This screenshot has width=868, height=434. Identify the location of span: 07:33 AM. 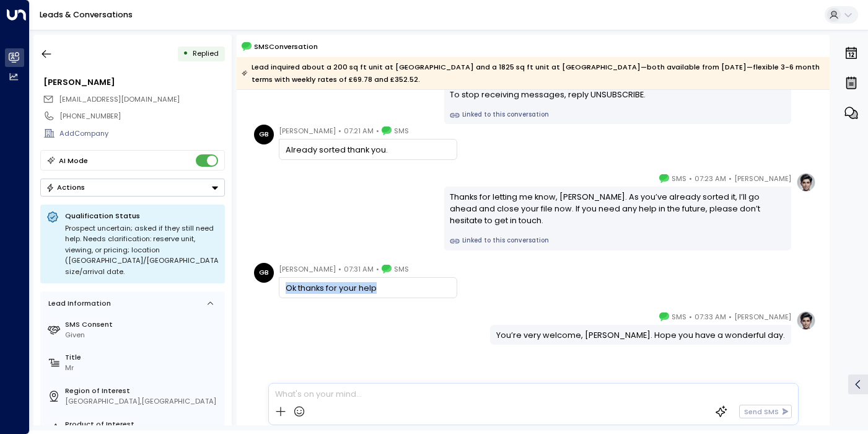
(710, 317).